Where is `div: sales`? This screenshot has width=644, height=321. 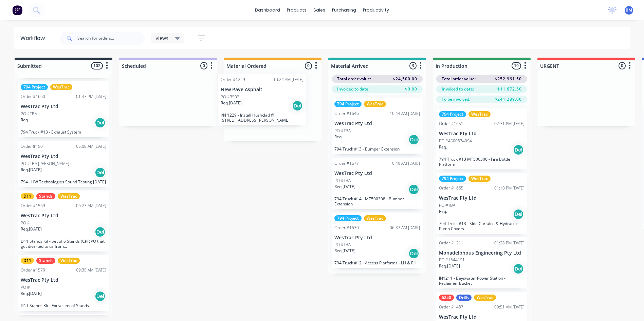
div: sales is located at coordinates (319, 10).